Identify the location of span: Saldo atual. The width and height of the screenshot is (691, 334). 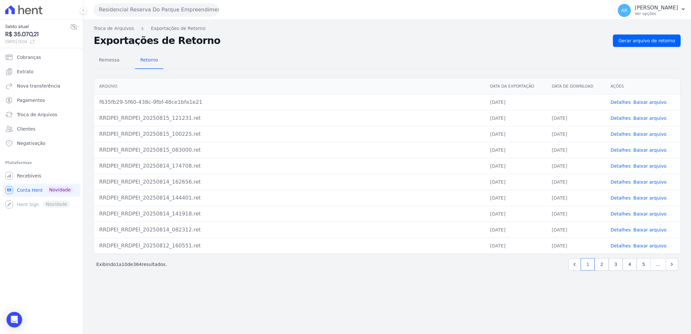
(37, 26).